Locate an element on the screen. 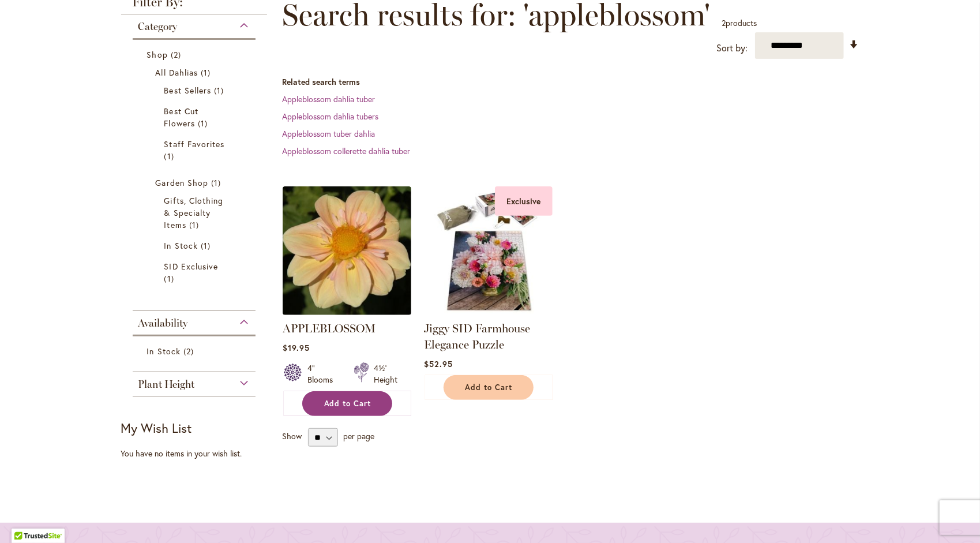 The image size is (980, 543). img: Jiggy SID Farmhouse Elegance Puzzle is located at coordinates (488, 251).